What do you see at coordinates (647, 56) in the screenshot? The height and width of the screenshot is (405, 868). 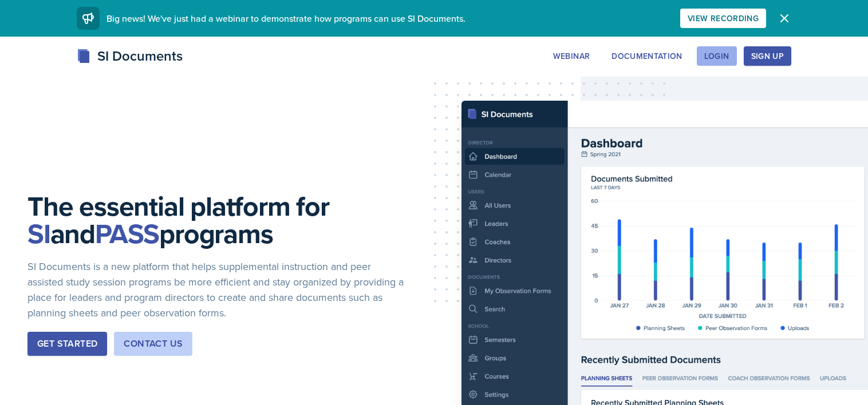 I see `div: Documentation` at bounding box center [647, 56].